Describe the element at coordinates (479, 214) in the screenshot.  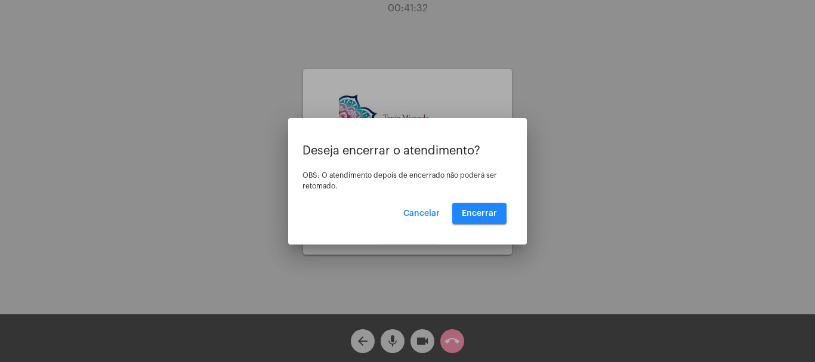
I see `button: Encerrar` at that location.